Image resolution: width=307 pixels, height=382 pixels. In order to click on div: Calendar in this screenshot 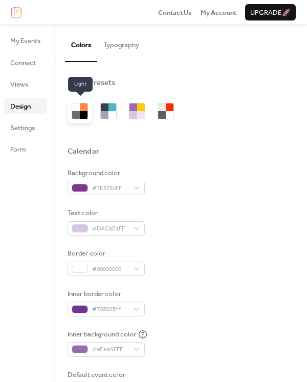, I will do `click(83, 151)`.